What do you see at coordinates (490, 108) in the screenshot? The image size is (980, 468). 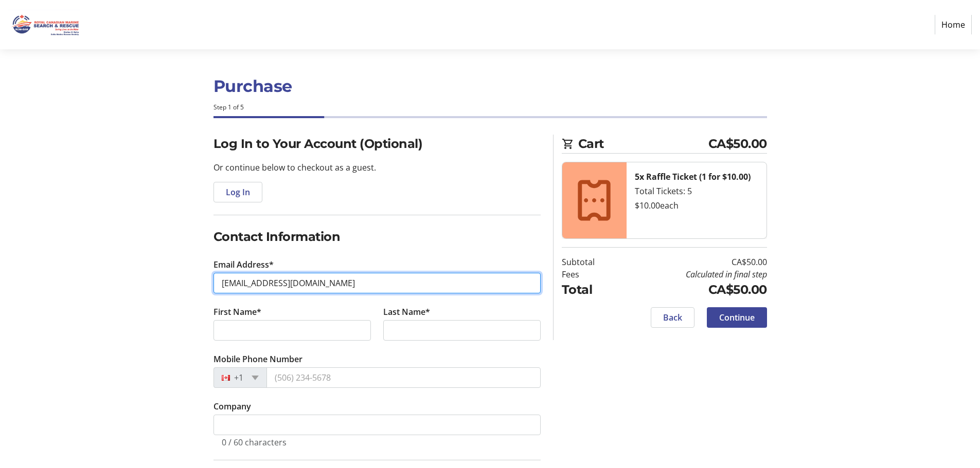 I see `div: Step 1 of 5` at bounding box center [490, 108].